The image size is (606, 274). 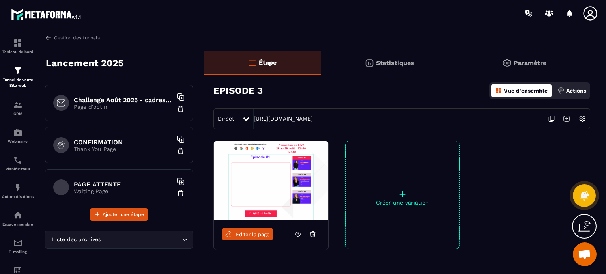 What do you see at coordinates (507, 63) in the screenshot?
I see `img: setting-gr.5f69749f.svg` at bounding box center [507, 63].